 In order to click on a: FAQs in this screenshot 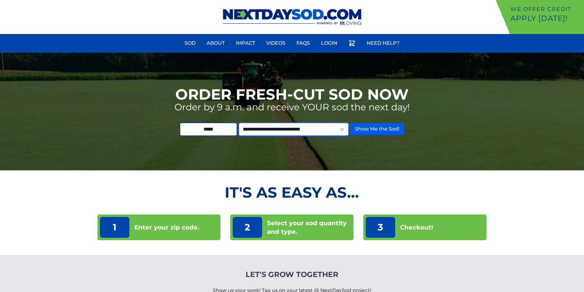, I will do `click(303, 43)`.